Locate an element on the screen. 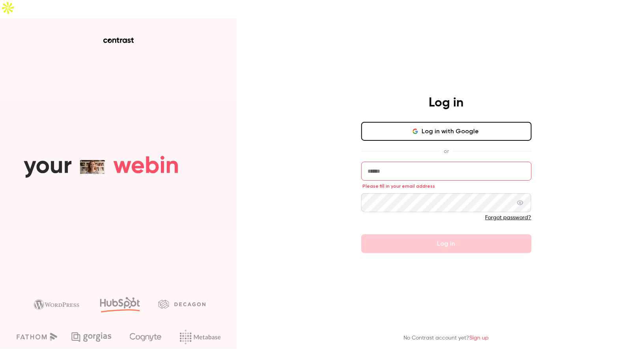 Image resolution: width=644 pixels, height=349 pixels. a: Sign up is located at coordinates (479, 338).